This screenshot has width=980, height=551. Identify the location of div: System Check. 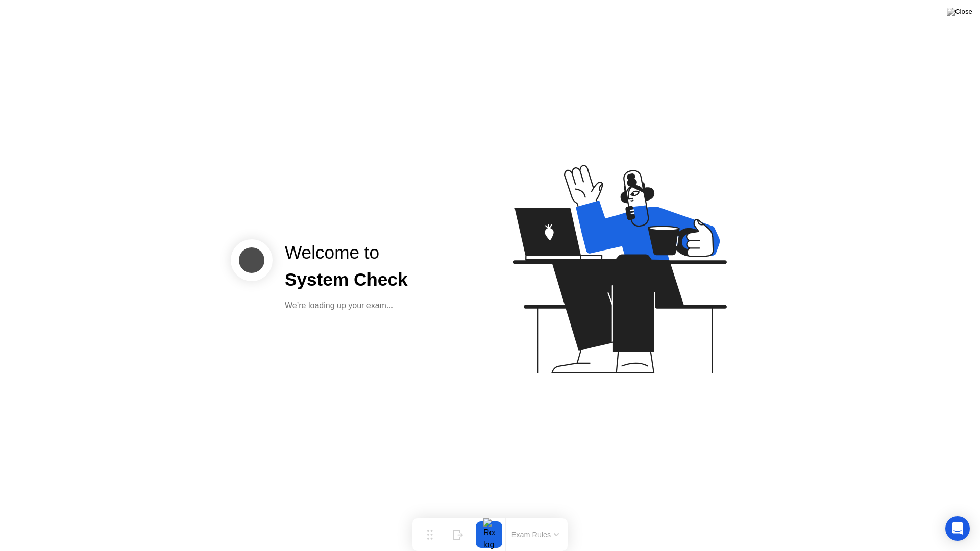
(346, 280).